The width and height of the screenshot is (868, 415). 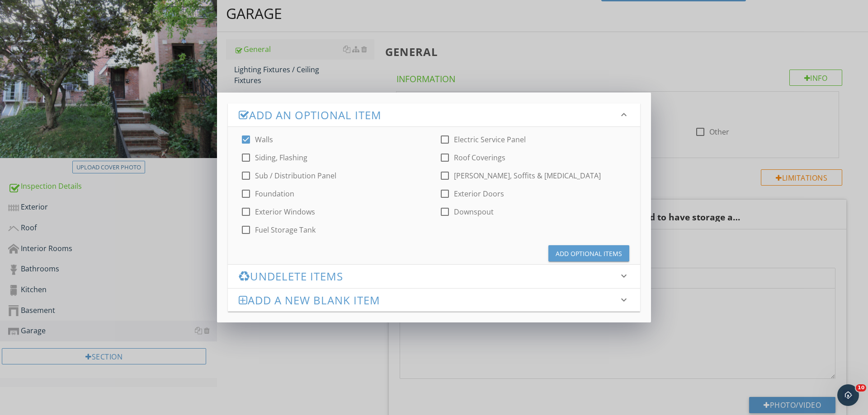 I want to click on label: Exterior Doors, so click(x=479, y=194).